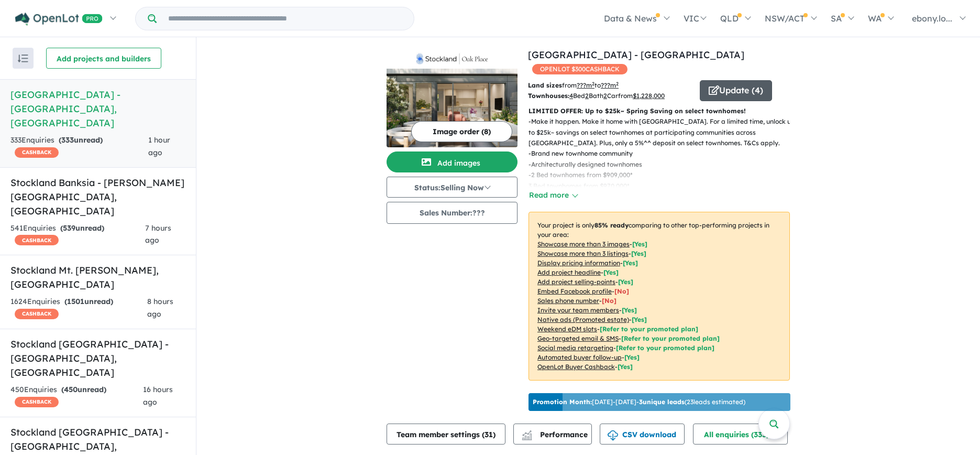  Describe the element at coordinates (23, 58) in the screenshot. I see `img: sort.svg` at that location.